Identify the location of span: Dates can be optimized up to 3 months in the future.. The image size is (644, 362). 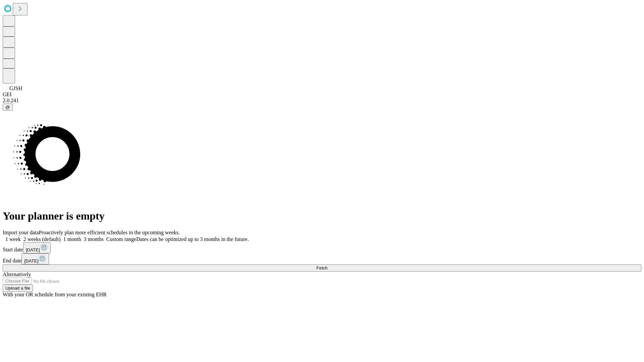
(192, 240).